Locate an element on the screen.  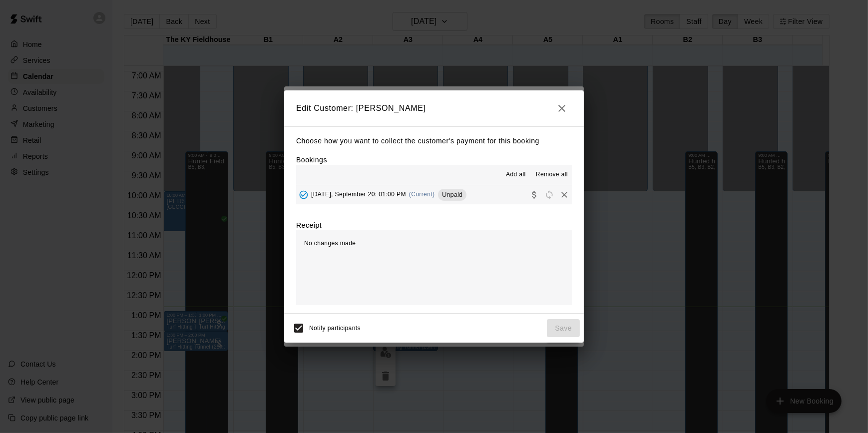
label: Receipt is located at coordinates (309, 225).